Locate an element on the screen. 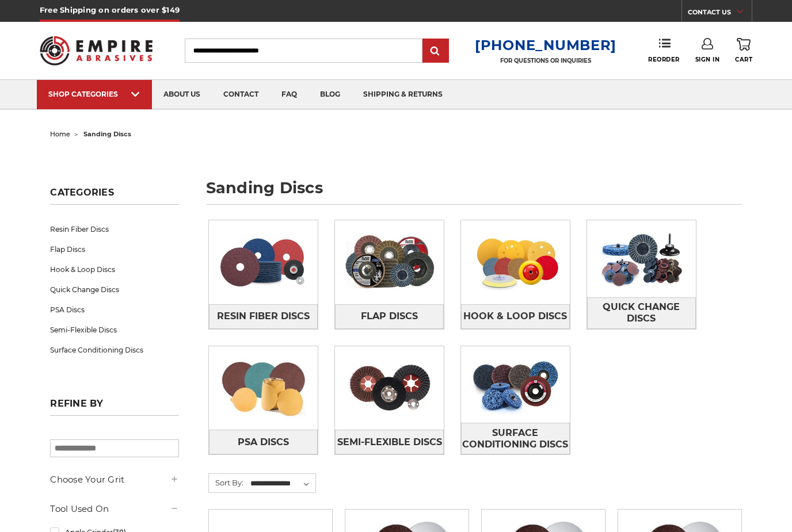 Image resolution: width=792 pixels, height=532 pixels. span: Hook & Loop Discs is located at coordinates (515, 316).